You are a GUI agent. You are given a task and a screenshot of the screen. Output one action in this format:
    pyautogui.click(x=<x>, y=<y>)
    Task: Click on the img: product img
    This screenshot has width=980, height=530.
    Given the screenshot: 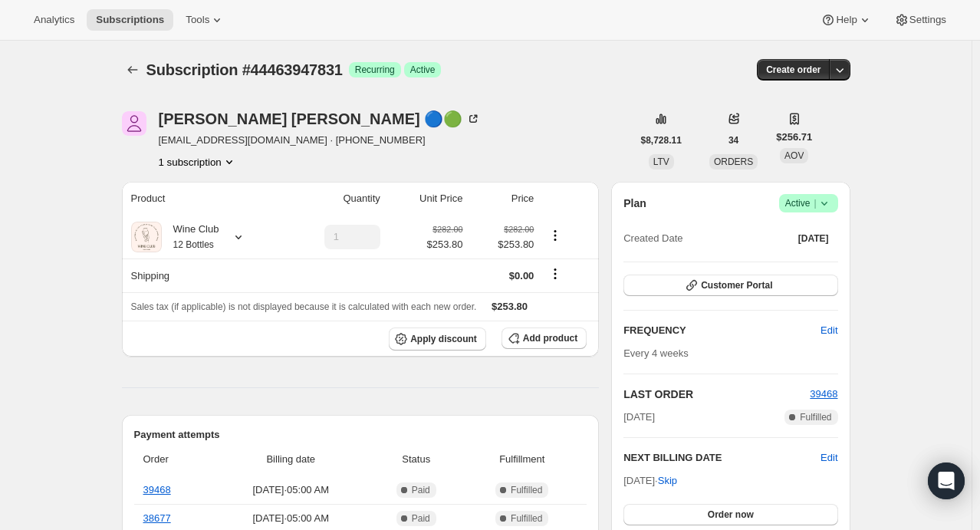 What is the action you would take?
    pyautogui.click(x=146, y=237)
    